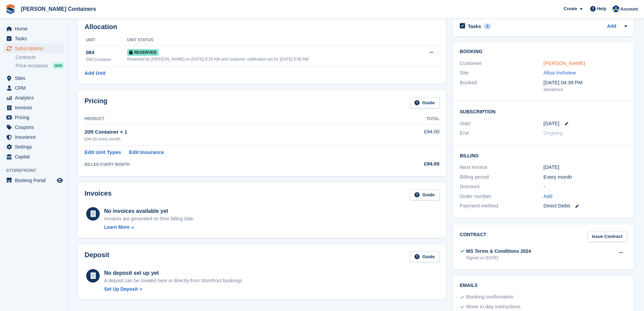 The image size is (644, 311). I want to click on div: No deposit set up yet, so click(174, 273).